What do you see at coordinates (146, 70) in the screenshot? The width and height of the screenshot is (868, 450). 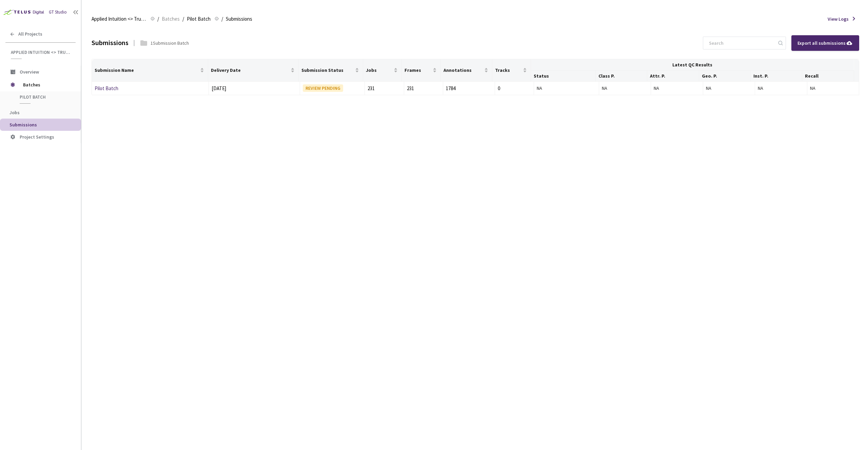 I see `span: Submission Name` at bounding box center [146, 70].